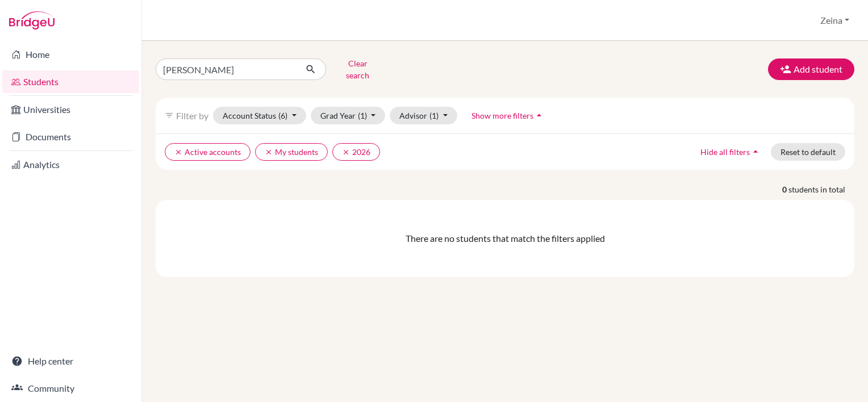 This screenshot has width=868, height=402. What do you see at coordinates (356, 152) in the screenshot?
I see `button: clear2026` at bounding box center [356, 152].